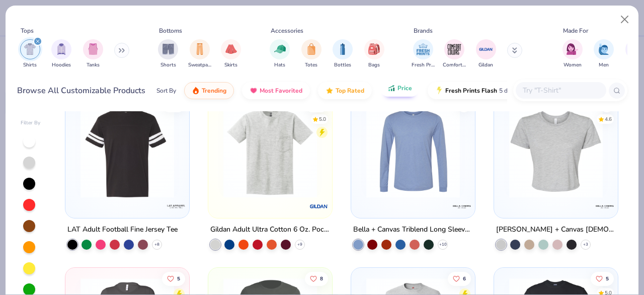  What do you see at coordinates (486, 54) in the screenshot?
I see `div: filter for Gildan` at bounding box center [486, 54].